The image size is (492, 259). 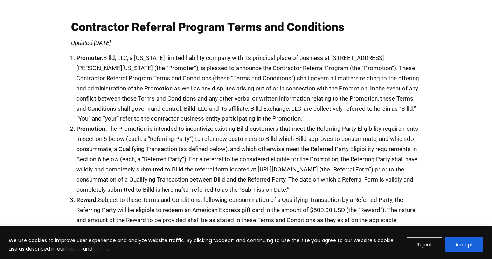 What do you see at coordinates (92, 129) in the screenshot?
I see `strong: Promotion.` at bounding box center [92, 129].